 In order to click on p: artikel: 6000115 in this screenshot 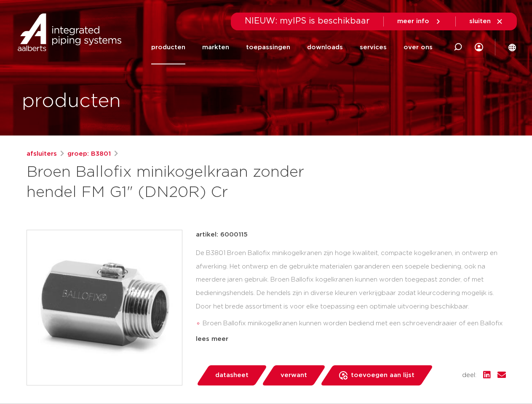, I will do `click(222, 235)`.